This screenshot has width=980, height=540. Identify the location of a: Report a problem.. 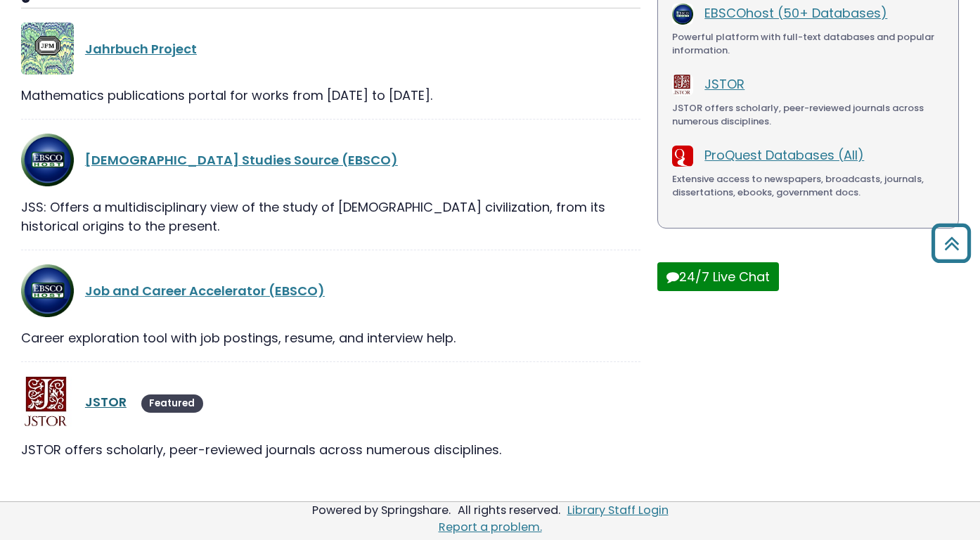
(490, 527).